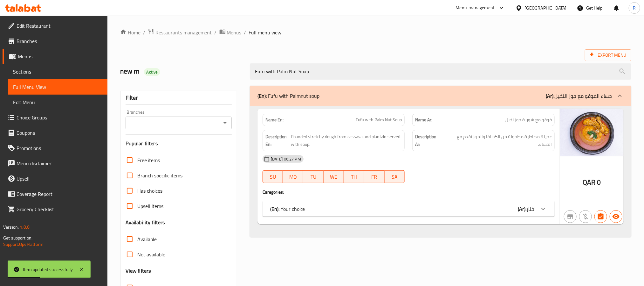 The image size is (644, 286). Describe the element at coordinates (634, 8) in the screenshot. I see `span: R` at that location.